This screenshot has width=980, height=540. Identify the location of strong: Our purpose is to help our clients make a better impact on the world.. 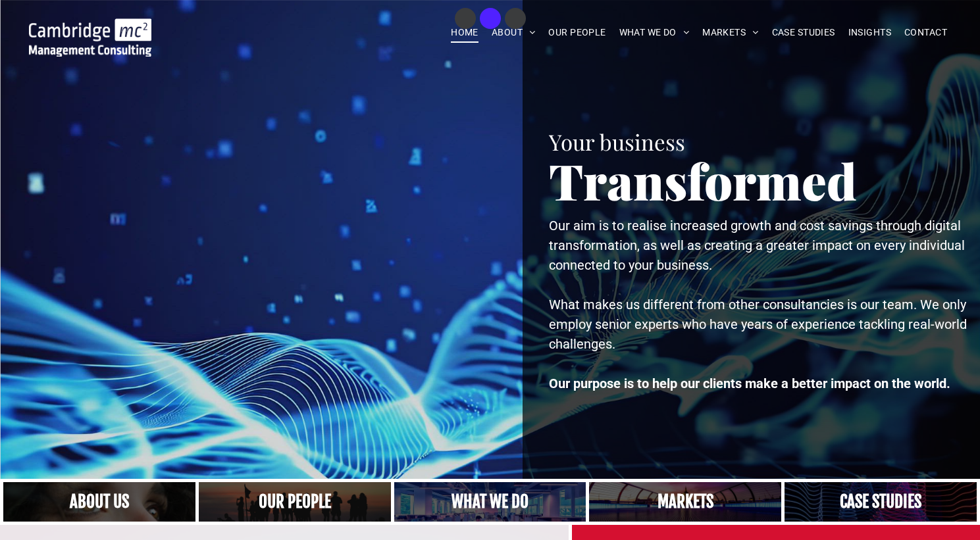
(750, 384).